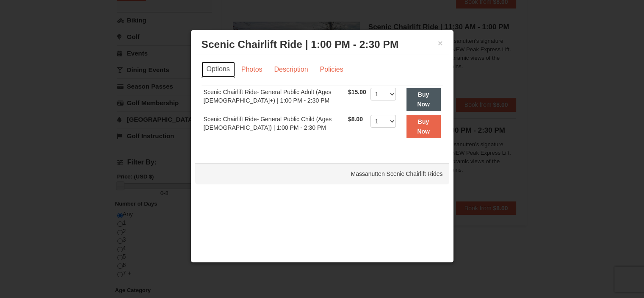  I want to click on span: $8.00, so click(355, 119).